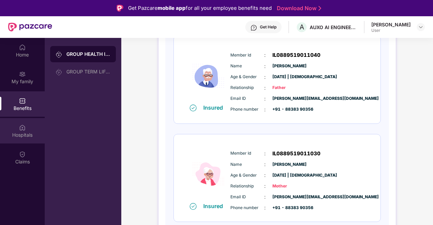  What do you see at coordinates (22, 154) in the screenshot?
I see `img: svg+xml;base64,PHN2ZyBpZD0iQ2xhaW0iIHhtbG5zPSJodHRwOi8vd3d3LnczLm9yZy8yMDAwL3N2ZyIgd2lkdGg9IjIwIi...` at bounding box center [22, 154].